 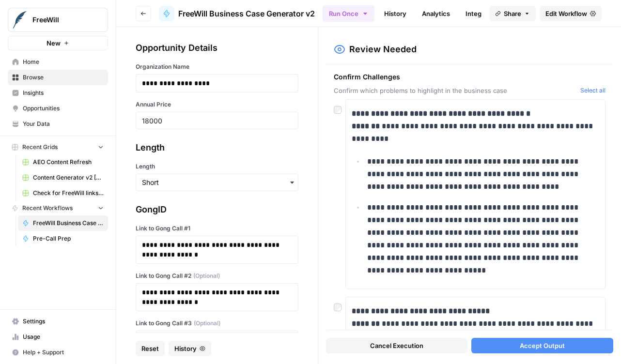 I want to click on a: Pre-Call Prep, so click(x=63, y=238).